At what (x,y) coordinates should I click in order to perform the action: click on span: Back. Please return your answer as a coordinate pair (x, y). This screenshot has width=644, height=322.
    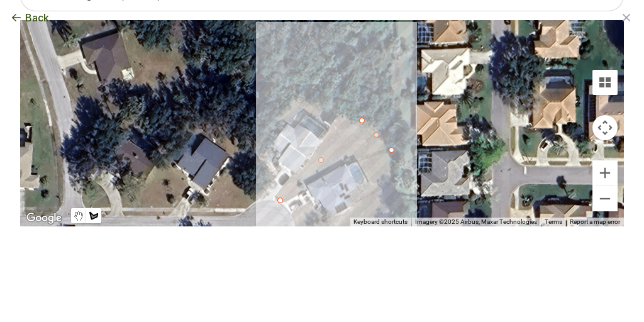
    Looking at the image, I should click on (37, 18).